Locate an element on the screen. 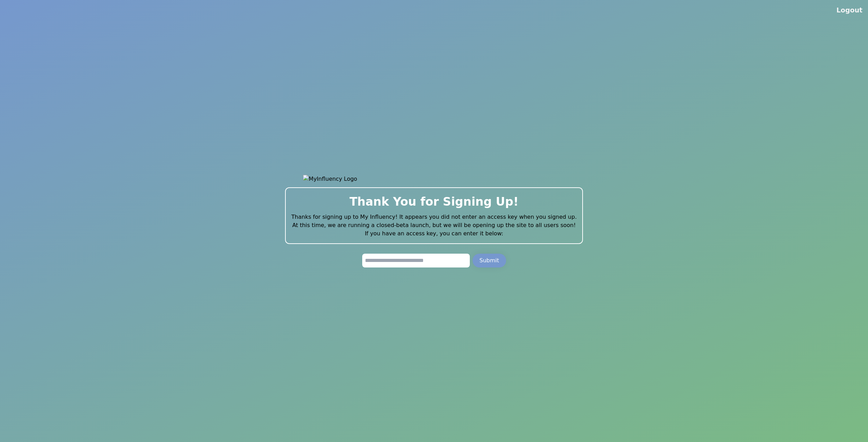 The image size is (868, 442). button: Logout is located at coordinates (849, 10).